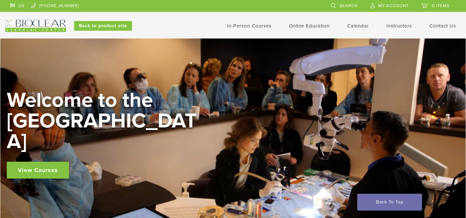  Describe the element at coordinates (390, 202) in the screenshot. I see `a: Back To Top` at that location.